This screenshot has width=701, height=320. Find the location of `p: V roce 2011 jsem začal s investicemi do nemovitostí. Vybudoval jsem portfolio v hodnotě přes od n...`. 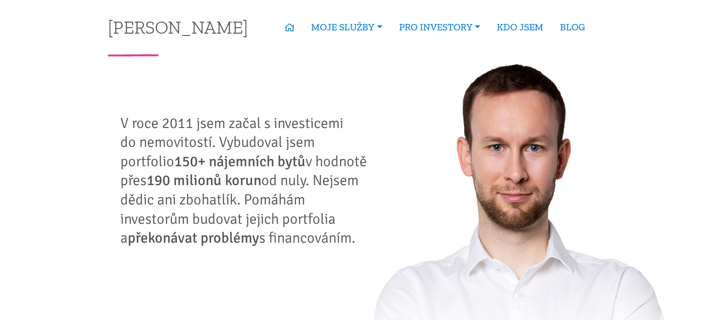

p: V roce 2011 jsem začal s investicemi do nemovitostí. Vybudoval jsem portfolio v hodnotě přes od n... is located at coordinates (247, 181).